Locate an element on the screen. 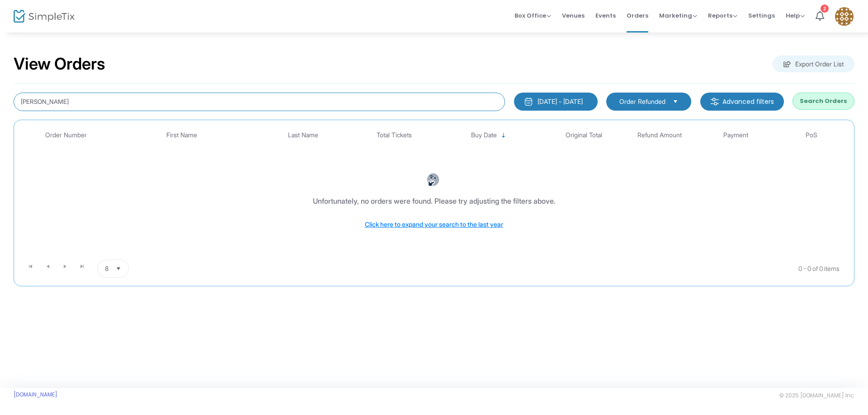 The width and height of the screenshot is (868, 415). div: Unfortunately, no orders were found. Please try adjusting the filters above. is located at coordinates (434, 201).